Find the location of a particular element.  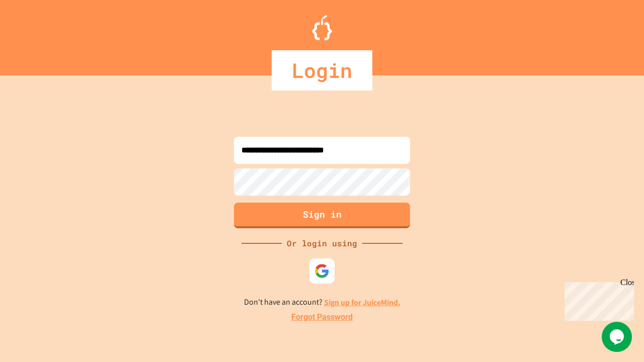

img: Logo.svg is located at coordinates (322, 28).